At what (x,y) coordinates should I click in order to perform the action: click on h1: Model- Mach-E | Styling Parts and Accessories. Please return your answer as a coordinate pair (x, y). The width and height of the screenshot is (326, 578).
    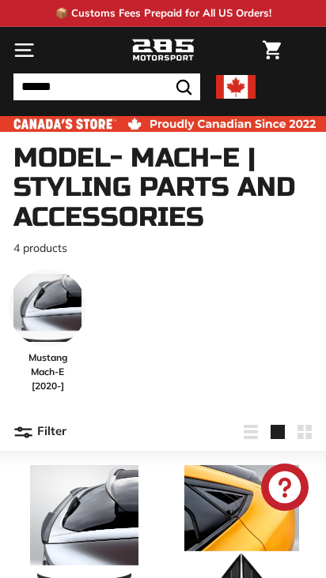
    Looking at the image, I should click on (163, 188).